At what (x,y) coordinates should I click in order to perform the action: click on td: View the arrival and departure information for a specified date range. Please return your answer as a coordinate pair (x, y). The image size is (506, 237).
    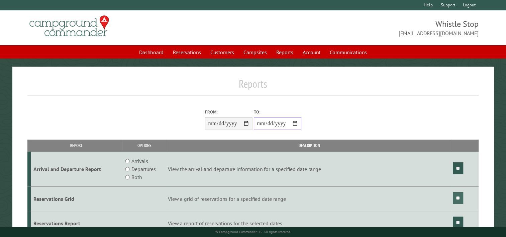
    Looking at the image, I should click on (309, 169).